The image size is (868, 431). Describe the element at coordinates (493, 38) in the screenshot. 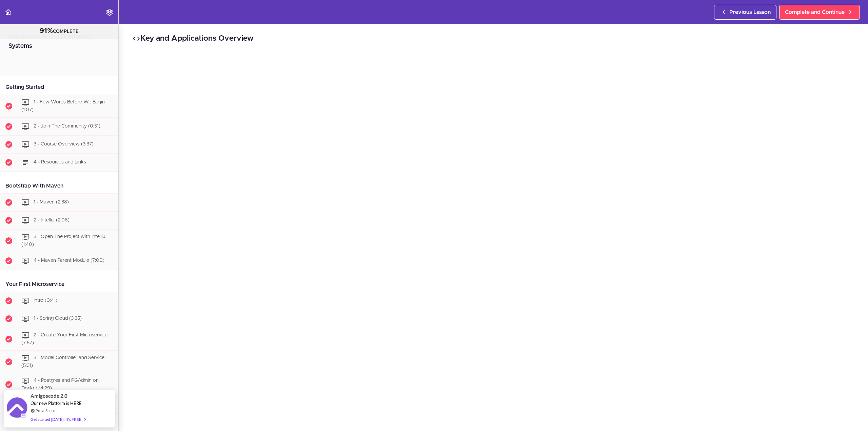

I see `h2: Key and Applications Overview` at that location.